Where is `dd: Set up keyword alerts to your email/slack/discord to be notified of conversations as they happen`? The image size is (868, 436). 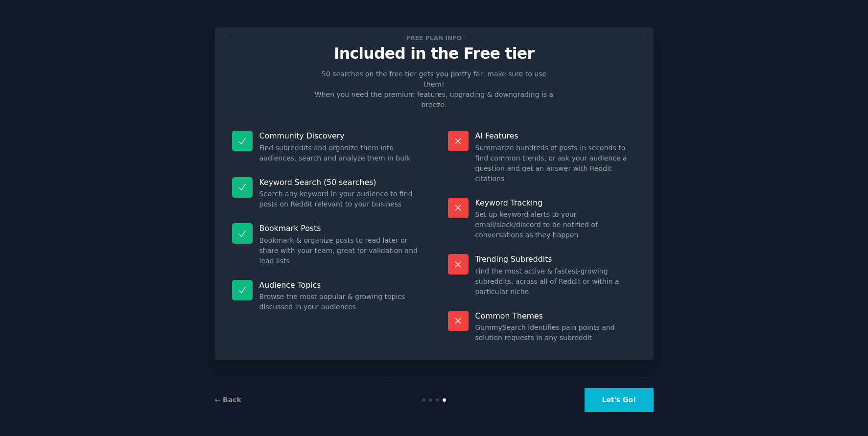
dd: Set up keyword alerts to your email/slack/discord to be notified of conversations as they happen is located at coordinates (556, 225).